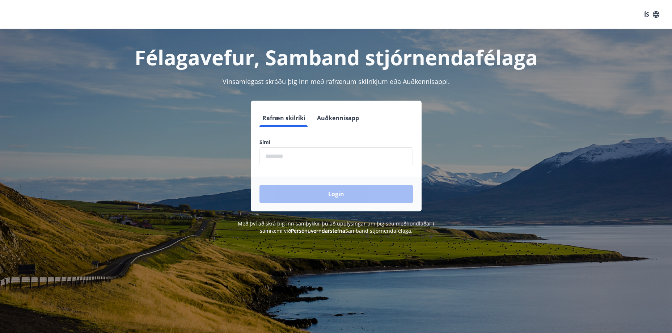 This screenshot has height=333, width=672. I want to click on button: Rafræn skilríki, so click(284, 118).